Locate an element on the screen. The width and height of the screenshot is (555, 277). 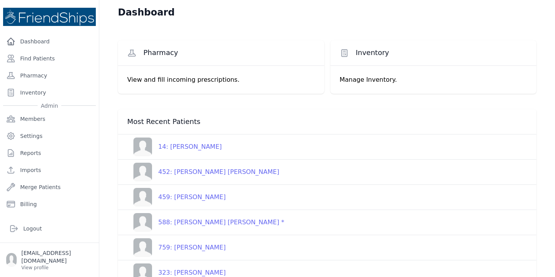
span: Admin is located at coordinates (49, 106).